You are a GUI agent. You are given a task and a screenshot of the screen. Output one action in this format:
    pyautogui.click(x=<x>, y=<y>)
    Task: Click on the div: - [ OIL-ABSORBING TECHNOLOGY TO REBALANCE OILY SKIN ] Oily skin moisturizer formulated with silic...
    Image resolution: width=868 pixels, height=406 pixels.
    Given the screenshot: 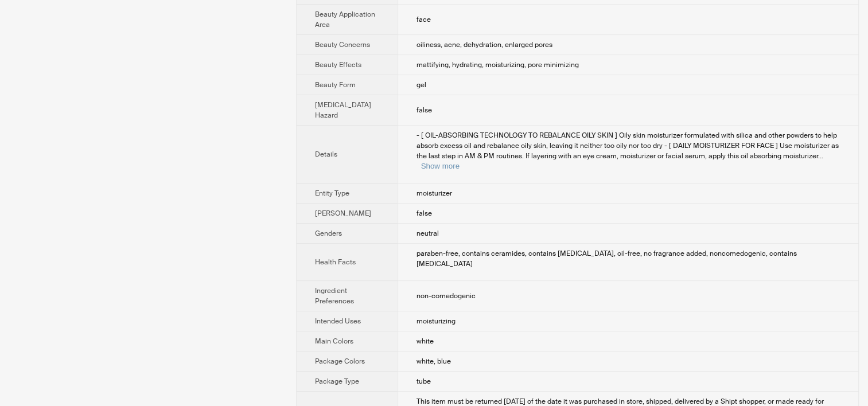 What is the action you would take?
    pyautogui.click(x=628, y=151)
    